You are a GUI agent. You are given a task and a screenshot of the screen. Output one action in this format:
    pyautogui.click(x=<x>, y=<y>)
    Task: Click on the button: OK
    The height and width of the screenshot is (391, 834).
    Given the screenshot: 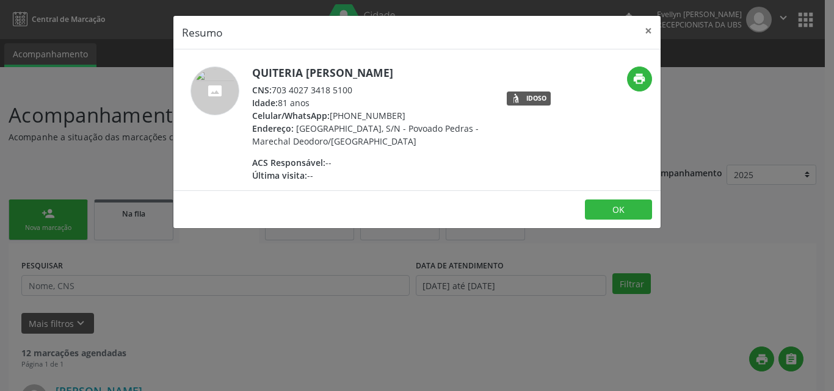 What is the action you would take?
    pyautogui.click(x=619, y=210)
    